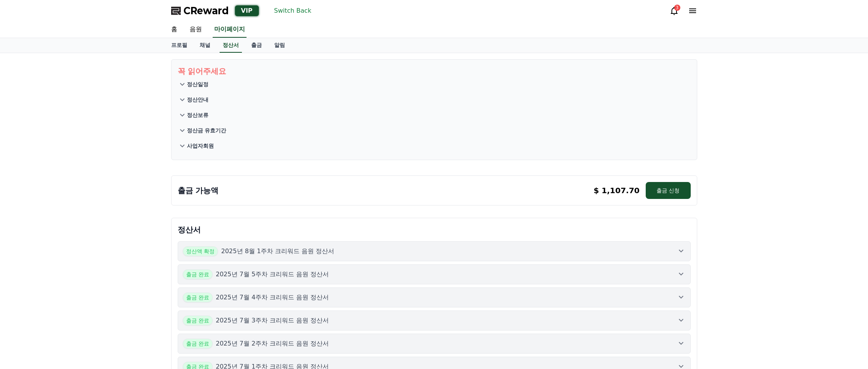 This screenshot has width=868, height=369. What do you see at coordinates (272, 344) in the screenshot?
I see `p: 2025년 7월 2주차 크리워드 음원 정산서` at bounding box center [272, 344].